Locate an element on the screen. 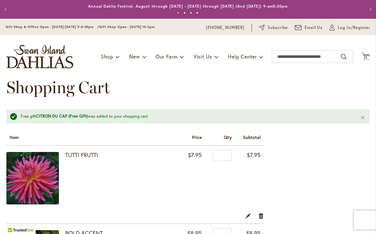 This screenshot has width=376, height=234. strong: CITRON DU CAP (Free Gift) is located at coordinates (62, 116).